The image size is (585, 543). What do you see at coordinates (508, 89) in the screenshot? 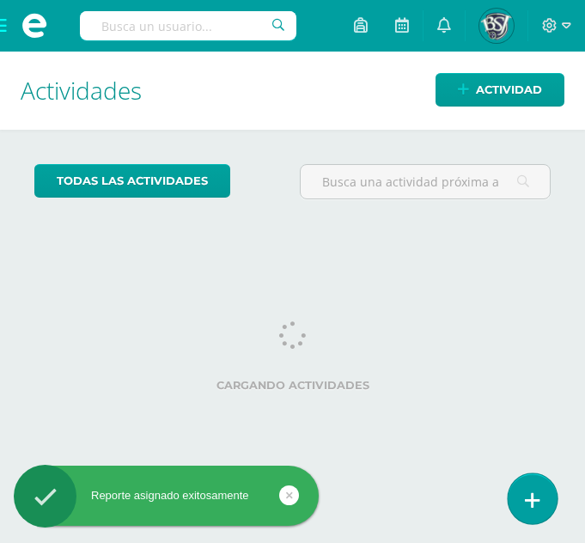
I see `span: Actividad` at bounding box center [508, 89].